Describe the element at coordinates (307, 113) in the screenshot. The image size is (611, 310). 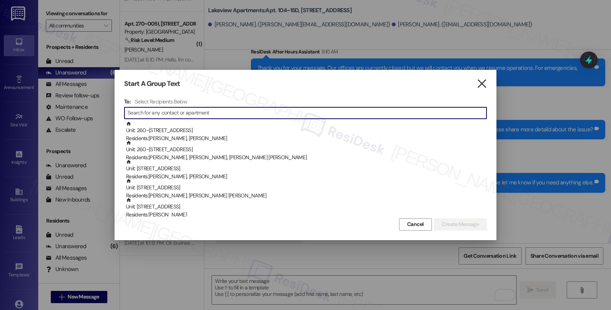
I see `input: Search for any contact or apartment` at that location.